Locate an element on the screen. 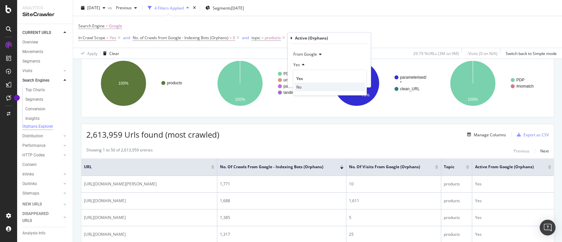  span: Previous is located at coordinates (123, 8).